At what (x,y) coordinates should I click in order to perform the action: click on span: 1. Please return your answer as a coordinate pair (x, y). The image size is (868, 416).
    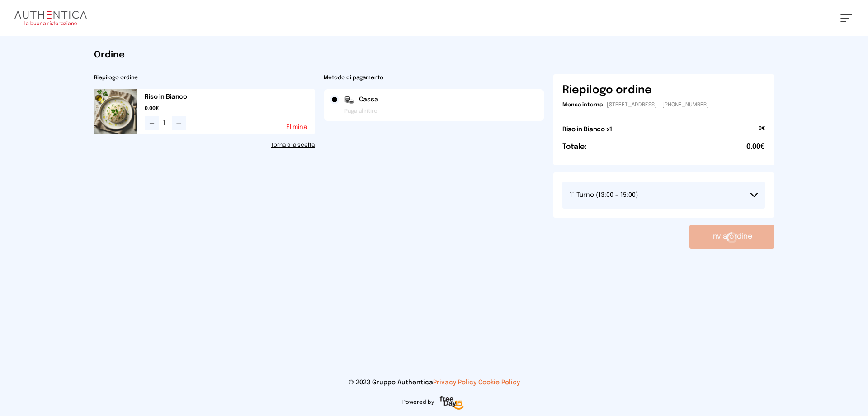
    Looking at the image, I should click on (165, 123).